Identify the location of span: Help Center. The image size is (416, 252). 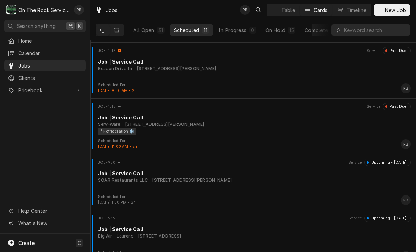
(50, 210).